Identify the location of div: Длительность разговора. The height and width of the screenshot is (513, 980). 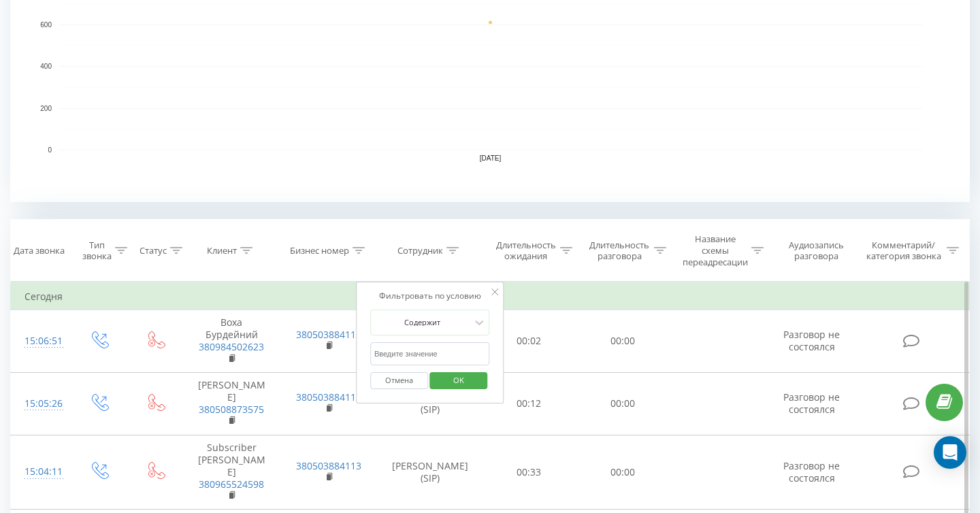
(619, 251).